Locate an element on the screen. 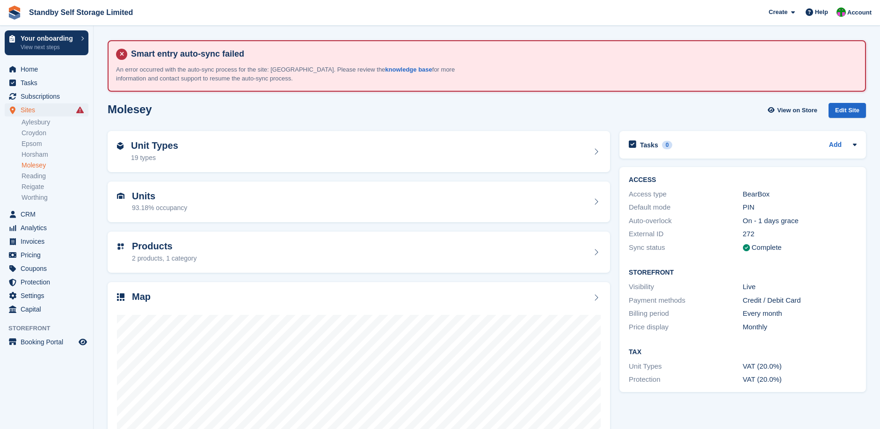 The width and height of the screenshot is (880, 429). a: Standby Self Storage Limited is located at coordinates (81, 12).